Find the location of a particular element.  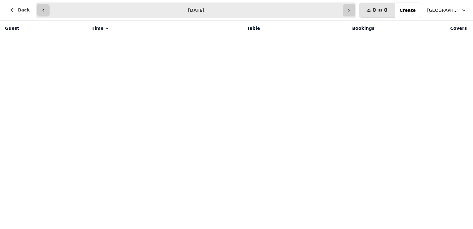

span: Create is located at coordinates (408, 10).